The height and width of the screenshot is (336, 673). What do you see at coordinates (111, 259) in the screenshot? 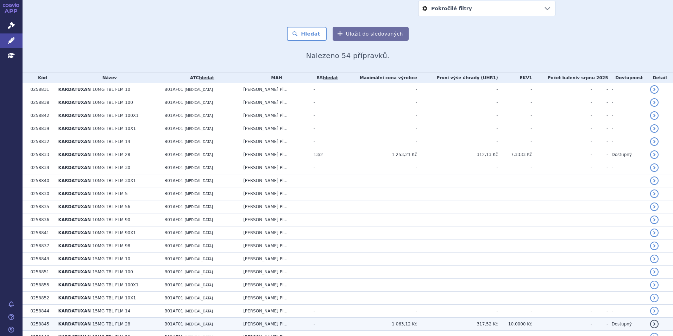
I see `span: 15MG TBL FLM 10` at bounding box center [111, 259].